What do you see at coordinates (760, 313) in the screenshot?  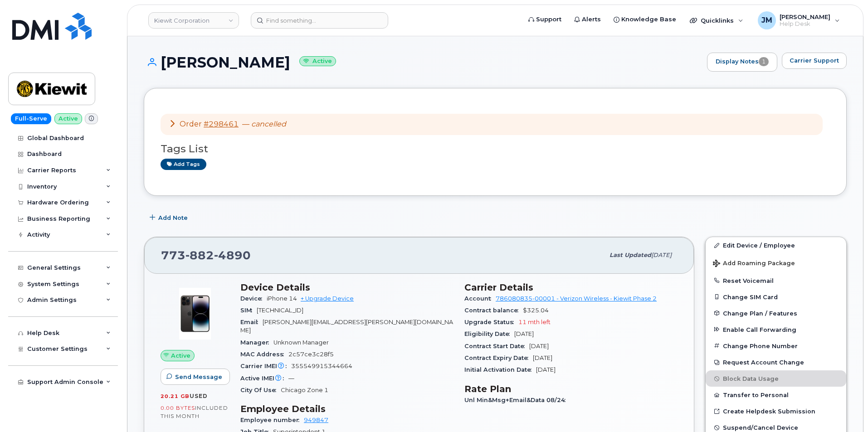 I see `span: Change Plan / Features` at bounding box center [760, 313].